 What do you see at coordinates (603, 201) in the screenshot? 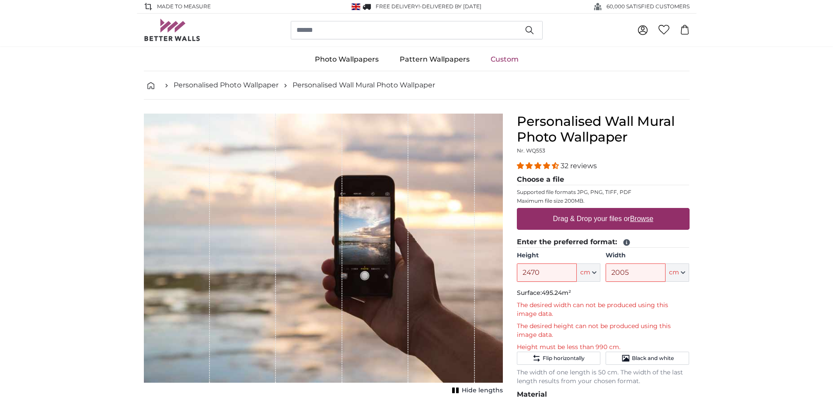
I see `p: Maximum file size 200MB.` at bounding box center [603, 201].